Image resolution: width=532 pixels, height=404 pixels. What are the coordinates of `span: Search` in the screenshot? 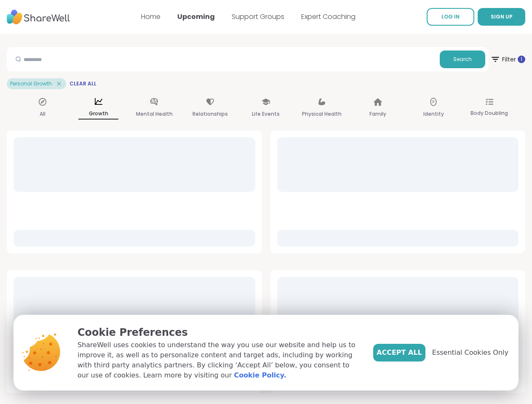 It's located at (462, 59).